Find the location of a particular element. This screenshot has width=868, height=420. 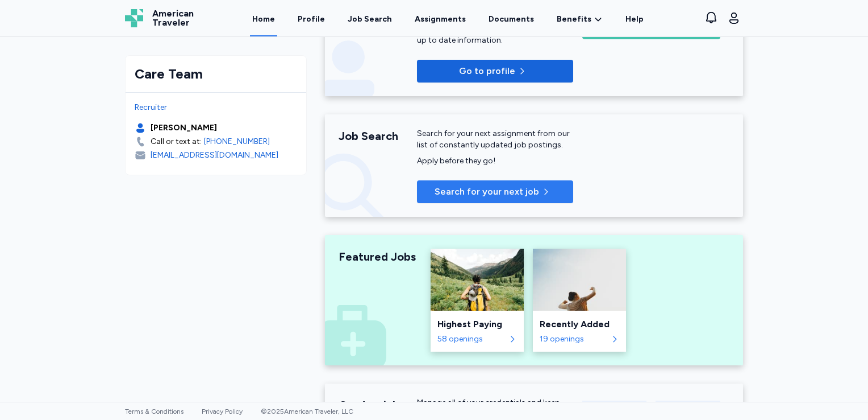

a: Recently AddedRecently Added19 openings is located at coordinates (580, 300).